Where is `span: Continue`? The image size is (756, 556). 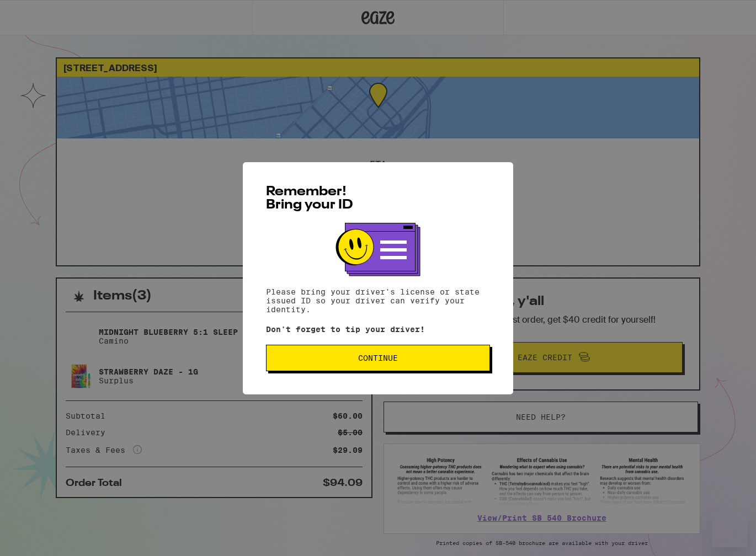 span: Continue is located at coordinates (378, 358).